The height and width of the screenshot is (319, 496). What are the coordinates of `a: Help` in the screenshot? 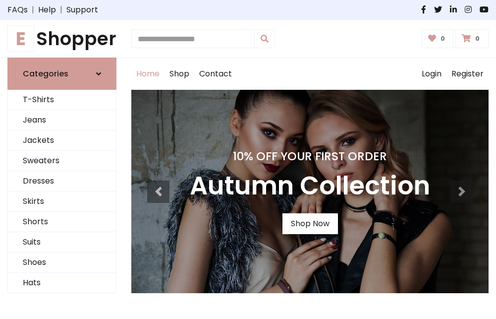 It's located at (47, 10).